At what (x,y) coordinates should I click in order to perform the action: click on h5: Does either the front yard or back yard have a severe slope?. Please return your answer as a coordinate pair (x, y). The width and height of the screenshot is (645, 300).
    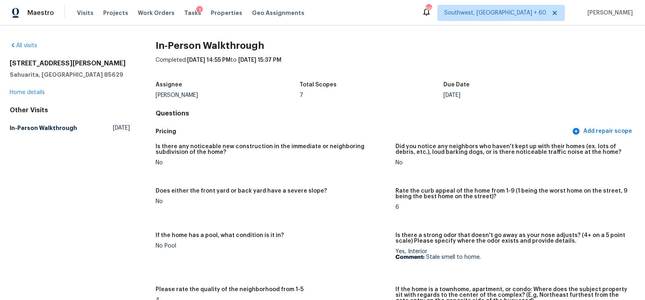
    Looking at the image, I should click on (241, 191).